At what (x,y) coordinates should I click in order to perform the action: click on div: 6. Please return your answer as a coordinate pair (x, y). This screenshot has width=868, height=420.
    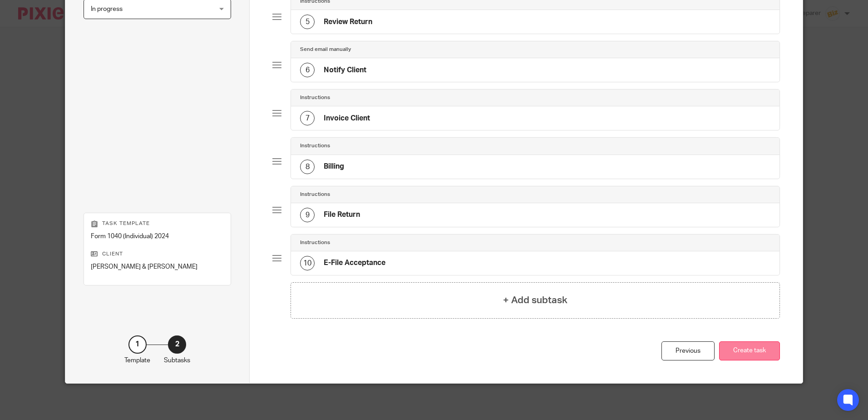
    Looking at the image, I should click on (307, 70).